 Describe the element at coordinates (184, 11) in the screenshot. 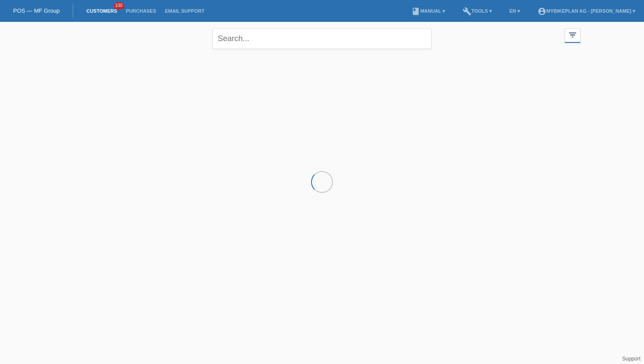

I see `a: Email Support` at that location.